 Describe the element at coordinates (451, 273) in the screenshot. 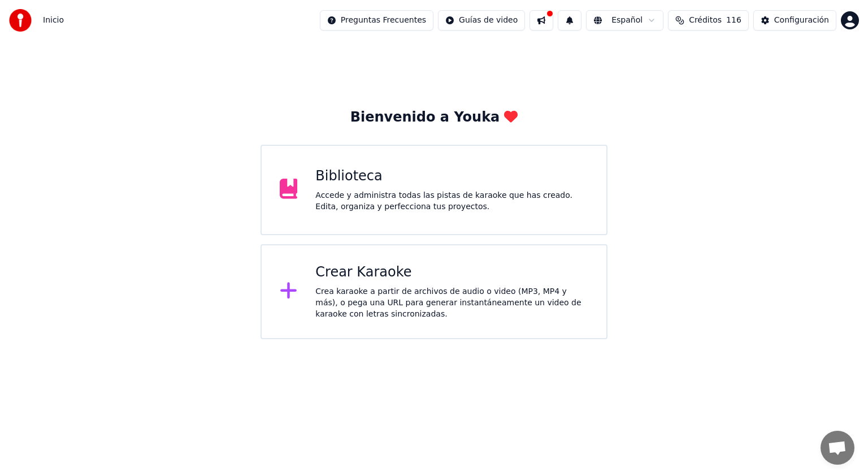

I see `div: Crear Karaoke` at that location.